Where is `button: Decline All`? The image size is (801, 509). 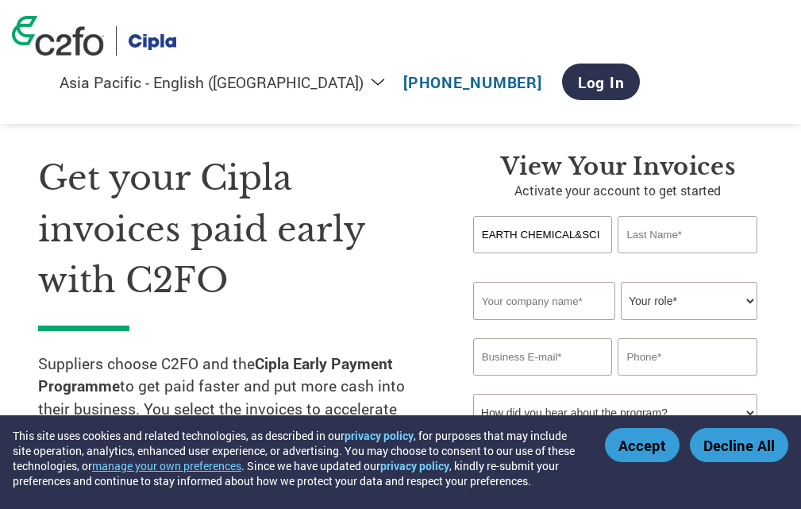 button: Decline All is located at coordinates (739, 445).